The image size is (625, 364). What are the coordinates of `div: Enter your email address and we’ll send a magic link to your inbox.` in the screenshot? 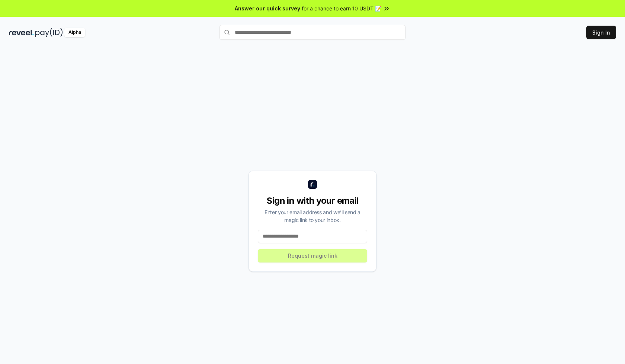 It's located at (313, 216).